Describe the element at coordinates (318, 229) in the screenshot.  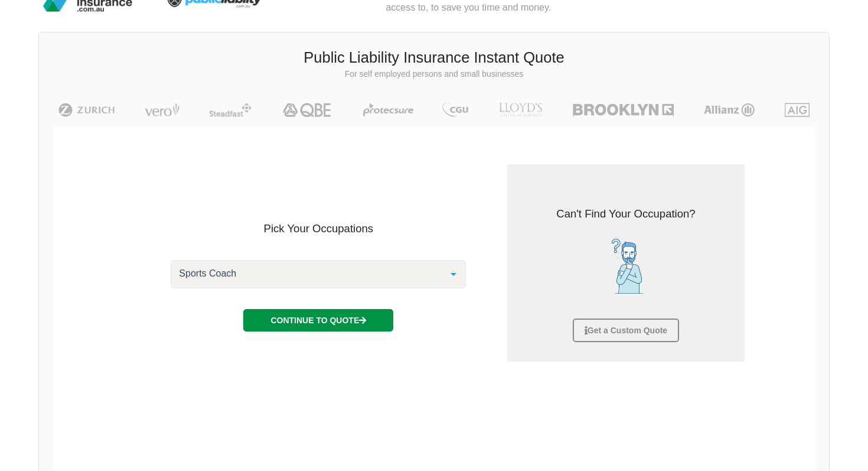
I see `h3: Pick Your Occupations` at that location.